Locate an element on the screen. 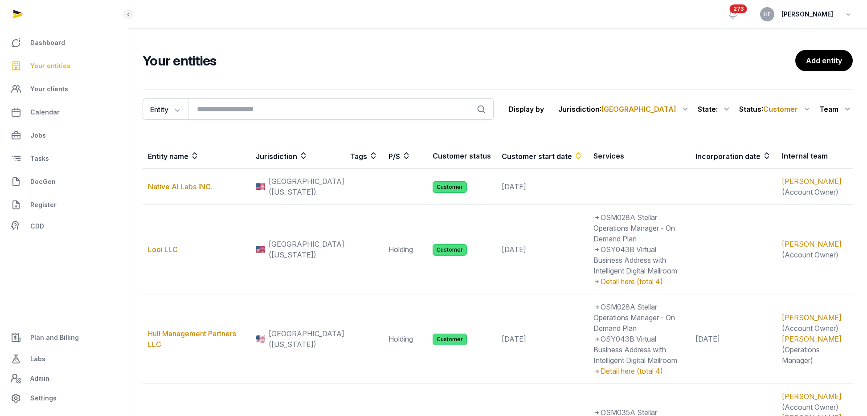  th: P/S is located at coordinates (405, 156).